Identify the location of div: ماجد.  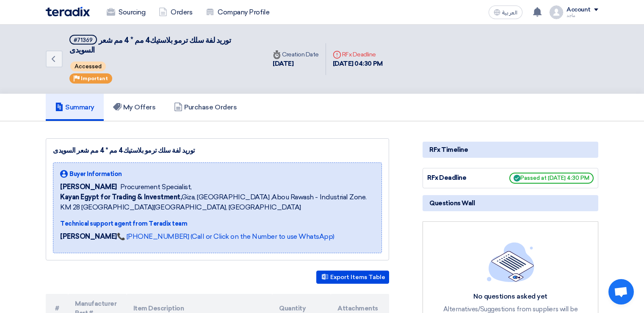
(582, 15).